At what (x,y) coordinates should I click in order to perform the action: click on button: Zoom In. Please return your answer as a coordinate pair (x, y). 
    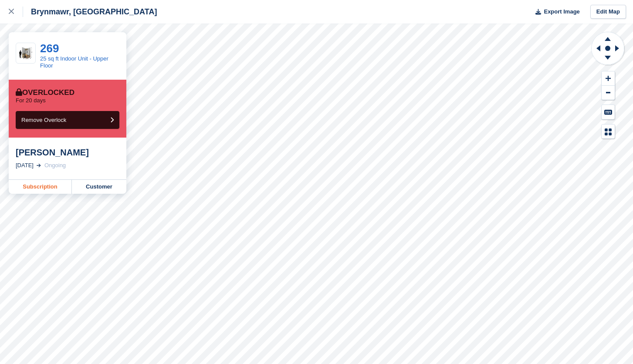
    Looking at the image, I should click on (608, 78).